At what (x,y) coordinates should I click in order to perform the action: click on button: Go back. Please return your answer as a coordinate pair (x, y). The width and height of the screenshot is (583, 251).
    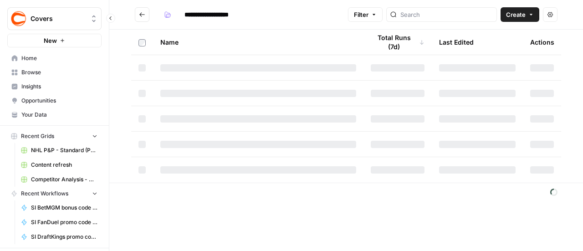
    Looking at the image, I should click on (142, 15).